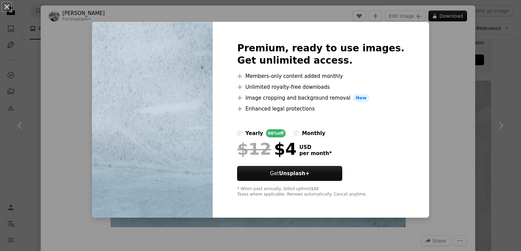 The image size is (521, 251). What do you see at coordinates (316, 153) in the screenshot?
I see `span: per month *` at bounding box center [316, 153].